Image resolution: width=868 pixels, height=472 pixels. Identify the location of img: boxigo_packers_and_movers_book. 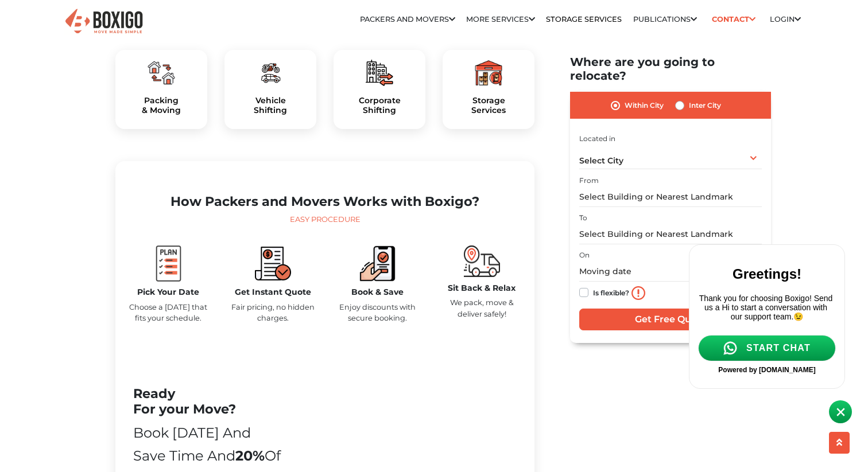
(377, 264).